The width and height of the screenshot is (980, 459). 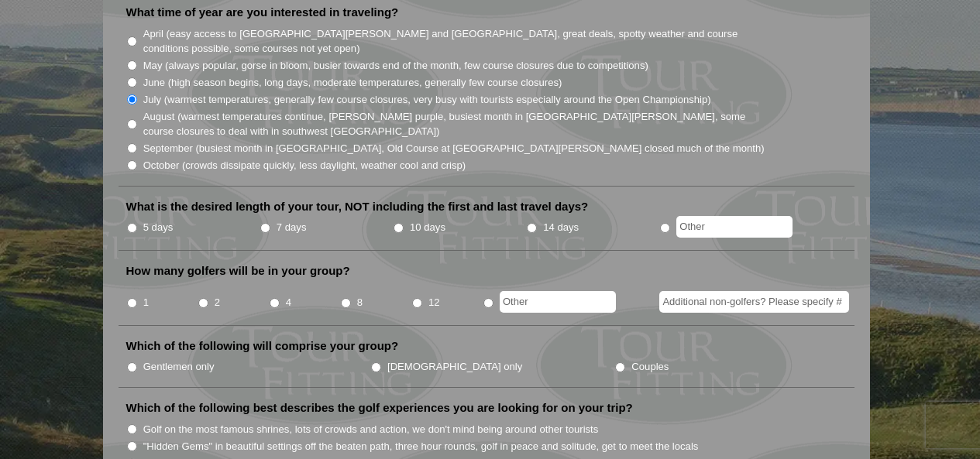 I want to click on label: 8, so click(x=360, y=302).